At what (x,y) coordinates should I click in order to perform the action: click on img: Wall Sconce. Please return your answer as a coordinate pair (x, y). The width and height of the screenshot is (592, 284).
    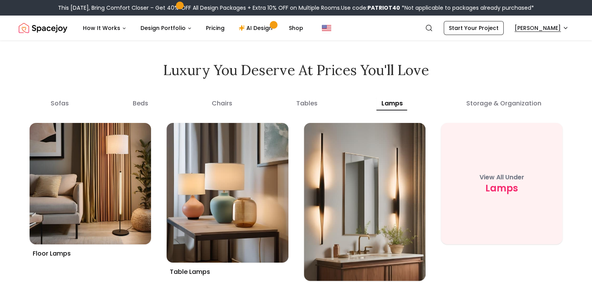
    Looking at the image, I should click on (365, 202).